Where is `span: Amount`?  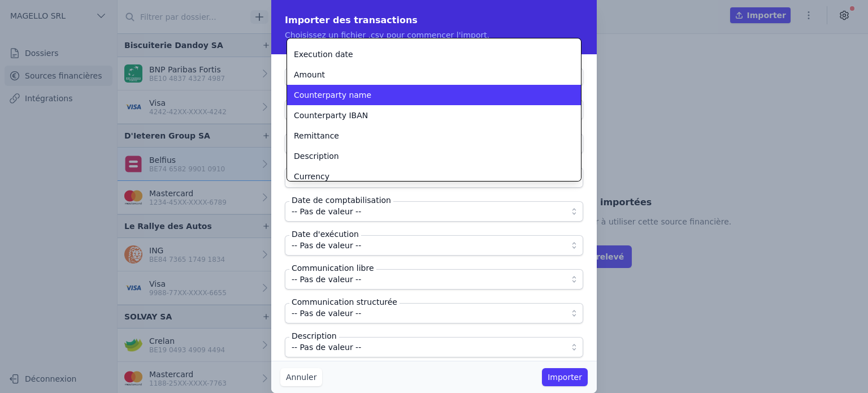 span: Amount is located at coordinates (309, 74).